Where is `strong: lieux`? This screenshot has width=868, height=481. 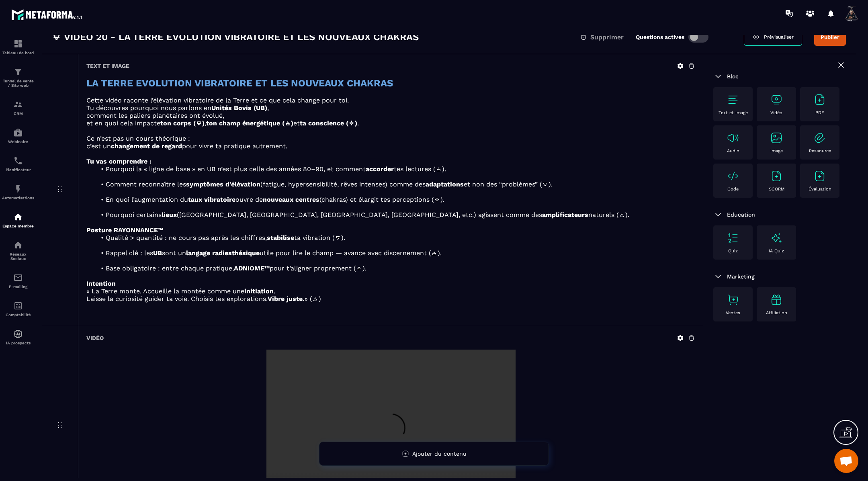
strong: lieux is located at coordinates (169, 214).